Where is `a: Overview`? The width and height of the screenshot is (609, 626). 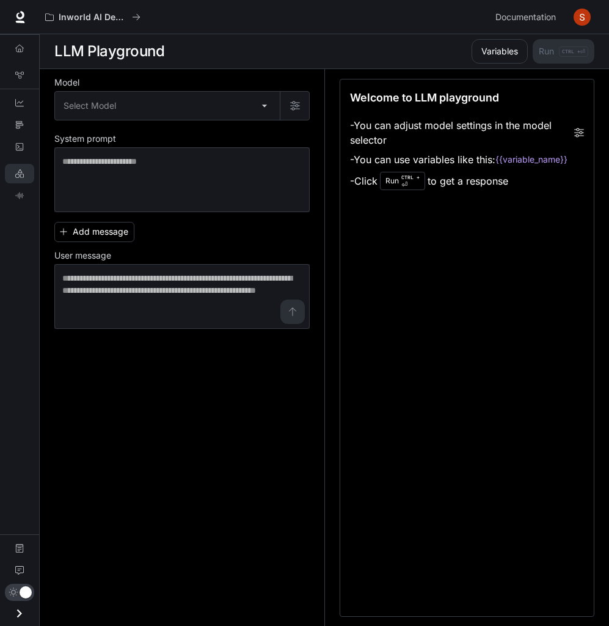 a: Overview is located at coordinates (20, 48).